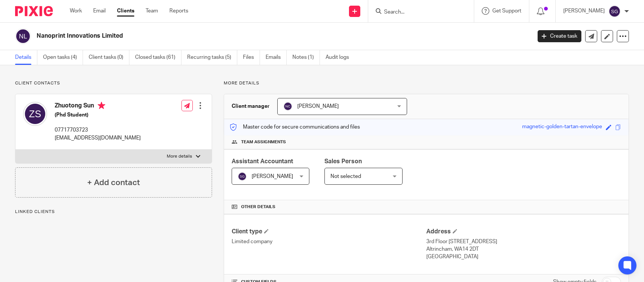 The width and height of the screenshot is (644, 282). I want to click on h3: Client manager, so click(250, 106).